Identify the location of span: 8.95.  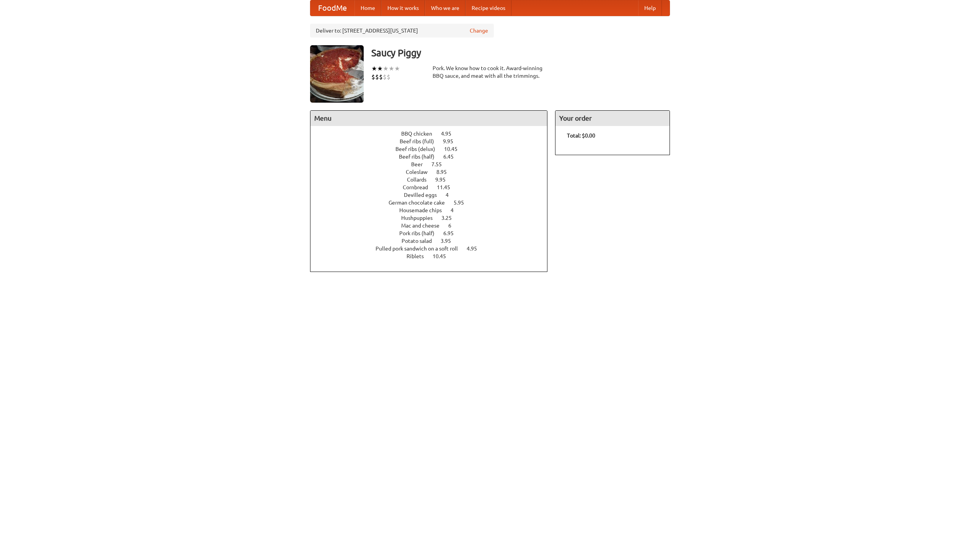
(445, 172).